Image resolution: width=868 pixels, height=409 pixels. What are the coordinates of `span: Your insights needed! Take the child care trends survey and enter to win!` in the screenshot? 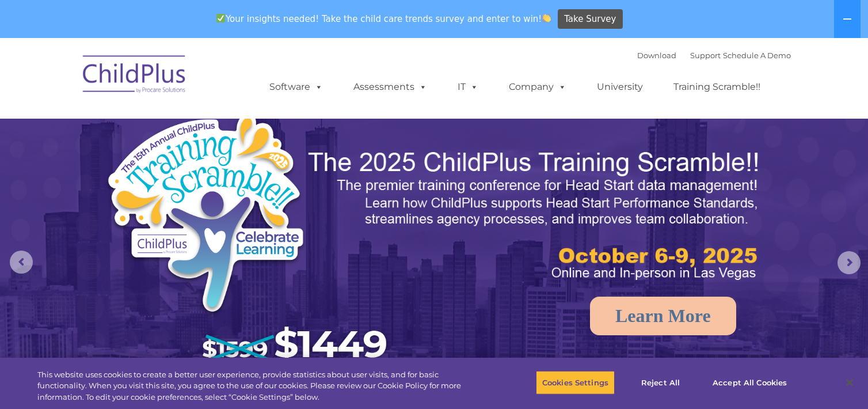 It's located at (384, 18).